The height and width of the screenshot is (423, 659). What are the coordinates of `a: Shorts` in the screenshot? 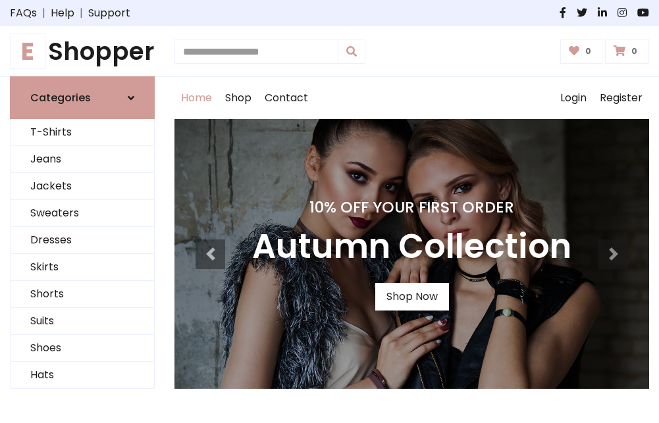 It's located at (82, 294).